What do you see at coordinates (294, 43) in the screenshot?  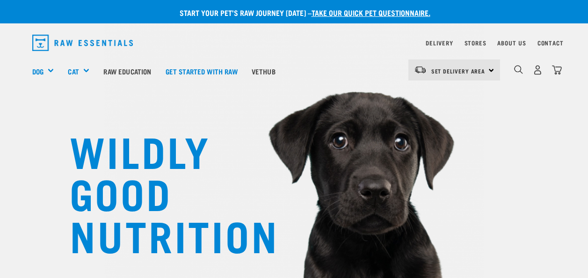 I see `nav: dropdown navigation` at bounding box center [294, 43].